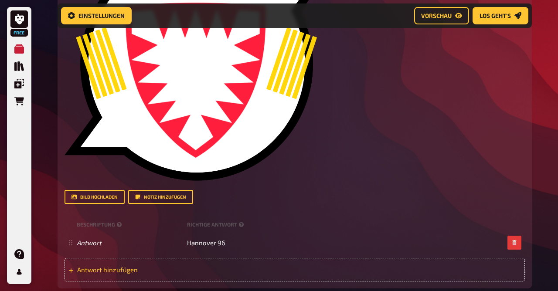 The height and width of the screenshot is (291, 558). Describe the element at coordinates (441, 16) in the screenshot. I see `button: Vorschau` at that location.